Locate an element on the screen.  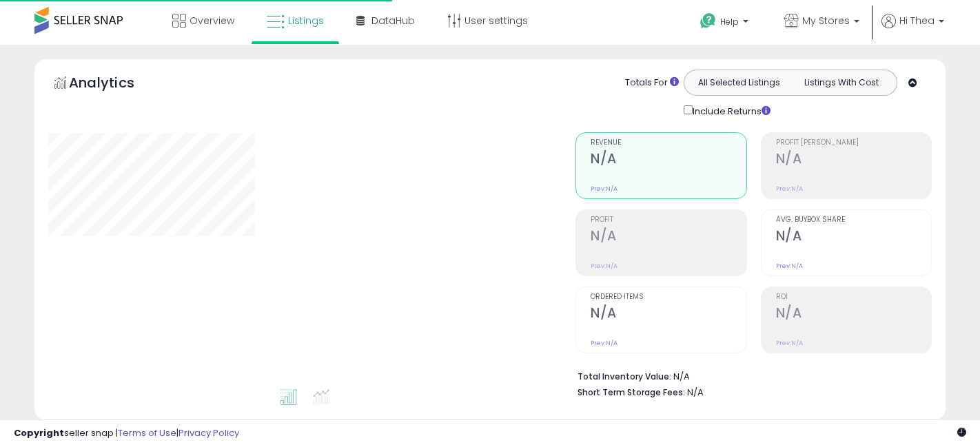
b: Short Term Storage Fees: is located at coordinates (632, 392).